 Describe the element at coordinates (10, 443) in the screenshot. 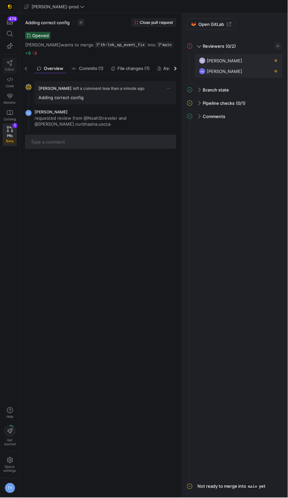

I see `span: Get started` at that location.